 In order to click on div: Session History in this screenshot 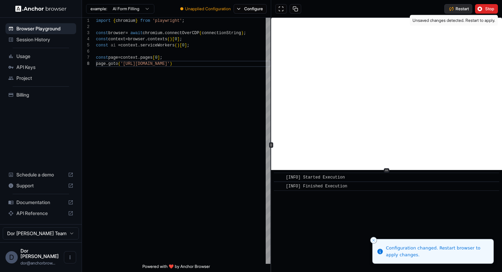, I will do `click(41, 40)`.